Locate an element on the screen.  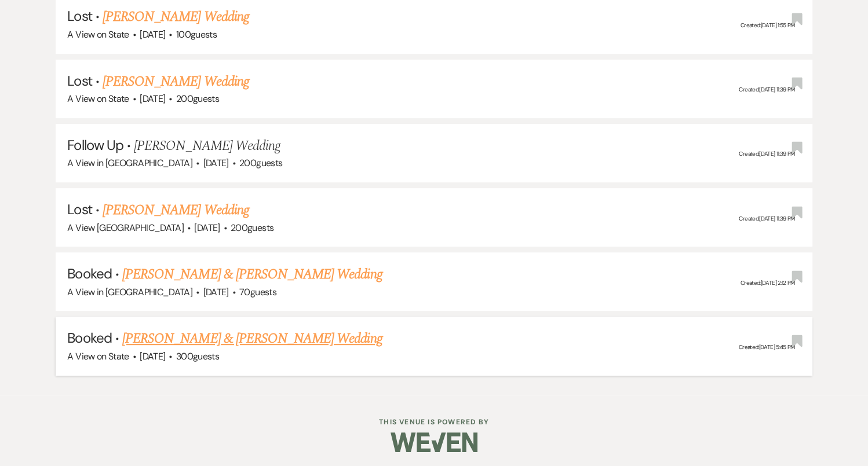
img: Weven Logo is located at coordinates (434, 442).